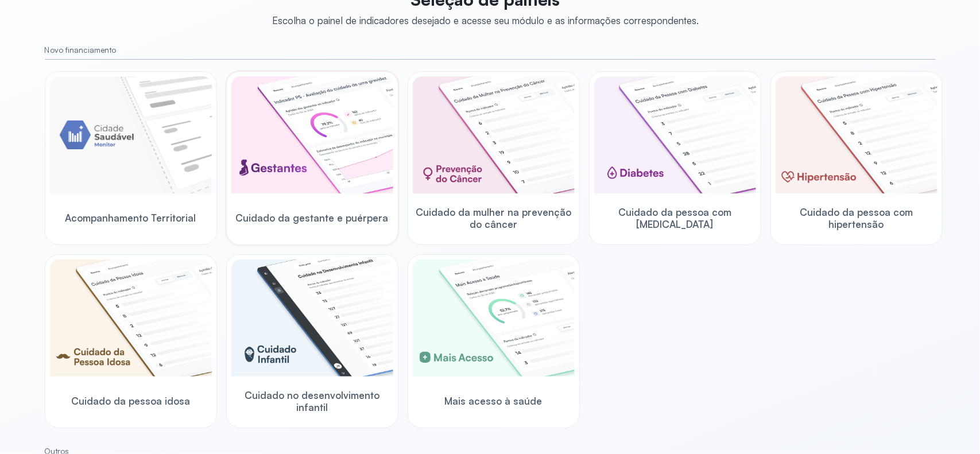 Image resolution: width=980 pixels, height=454 pixels. I want to click on img: placeholder-module-ilustration.png, so click(131, 135).